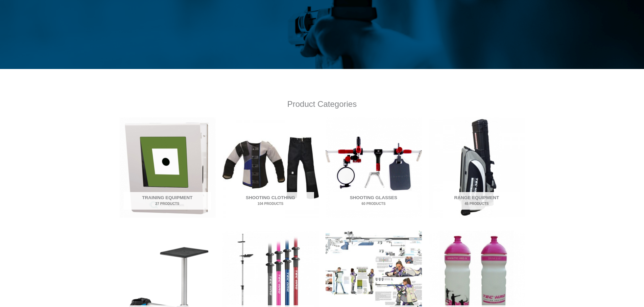 Image resolution: width=644 pixels, height=307 pixels. I want to click on a: Visit product category Shooting Glasses, so click(373, 167).